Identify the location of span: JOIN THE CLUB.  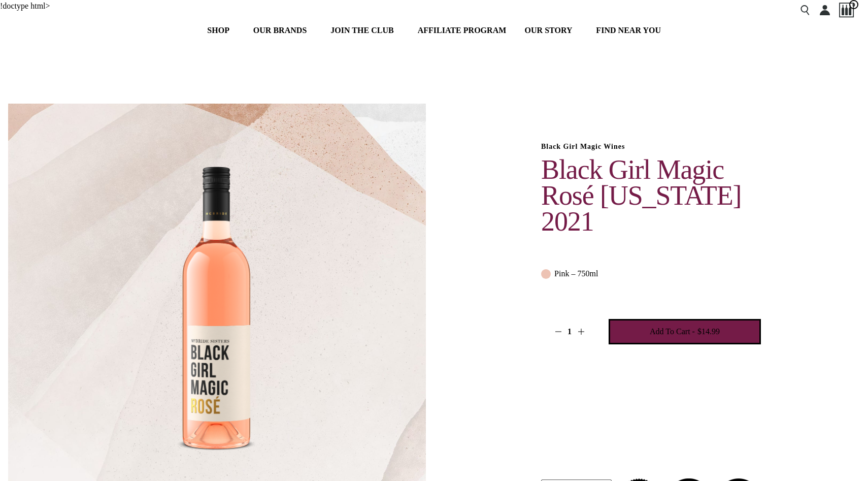
(362, 30).